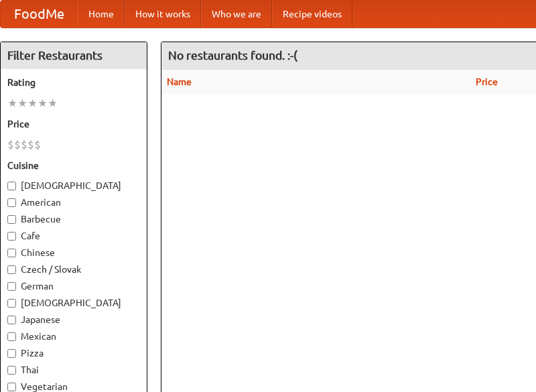 The width and height of the screenshot is (536, 392). Describe the element at coordinates (11, 219) in the screenshot. I see `input: Barbecue` at that location.